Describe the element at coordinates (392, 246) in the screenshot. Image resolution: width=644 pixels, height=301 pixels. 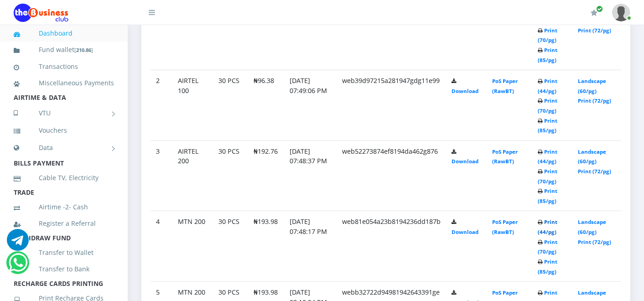
I see `td: web81e054a23b8194236dd187b` at that location.